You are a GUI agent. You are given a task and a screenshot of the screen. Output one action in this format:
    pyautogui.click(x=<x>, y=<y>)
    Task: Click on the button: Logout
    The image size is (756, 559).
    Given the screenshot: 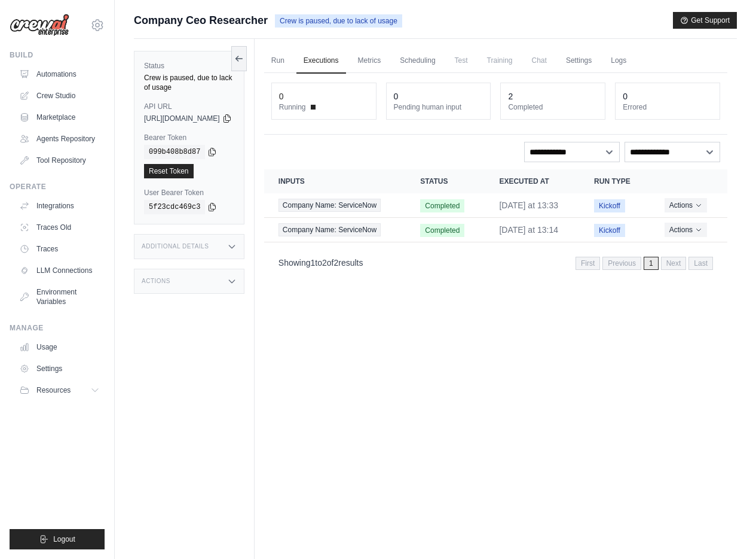 What is the action you would take?
    pyautogui.click(x=57, y=539)
    